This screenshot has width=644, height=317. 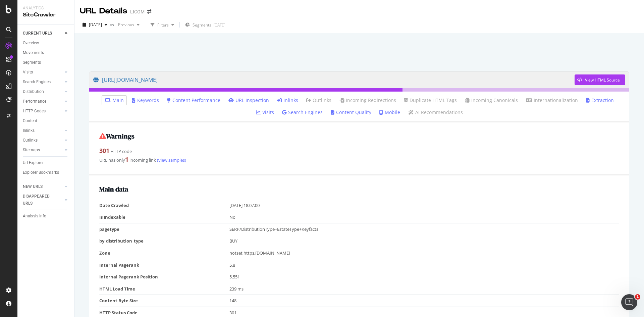 What do you see at coordinates (430, 100) in the screenshot?
I see `a: Duplicate HTML Tags` at bounding box center [430, 100].